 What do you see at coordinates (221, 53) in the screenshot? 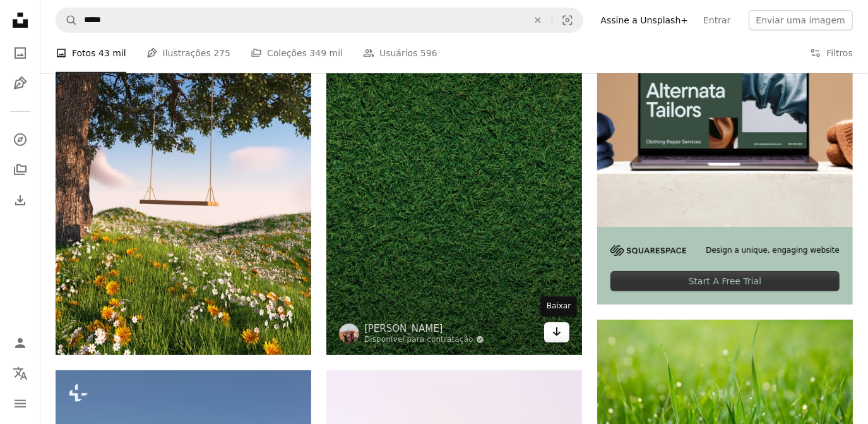
I see `span: 275` at bounding box center [221, 53].